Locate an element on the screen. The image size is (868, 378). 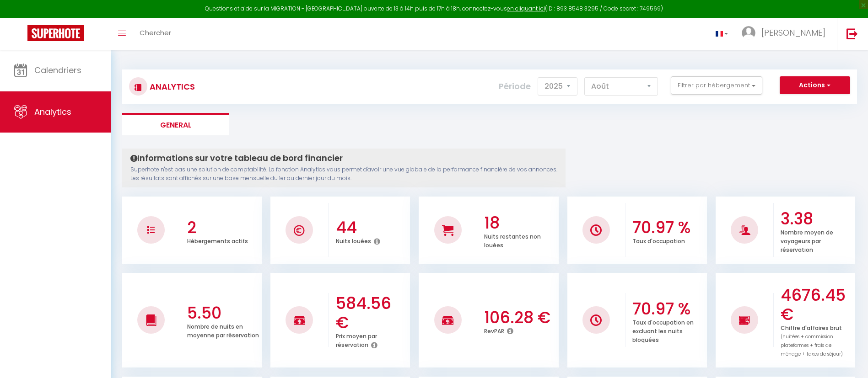
h3: 3.38 is located at coordinates (817, 219).